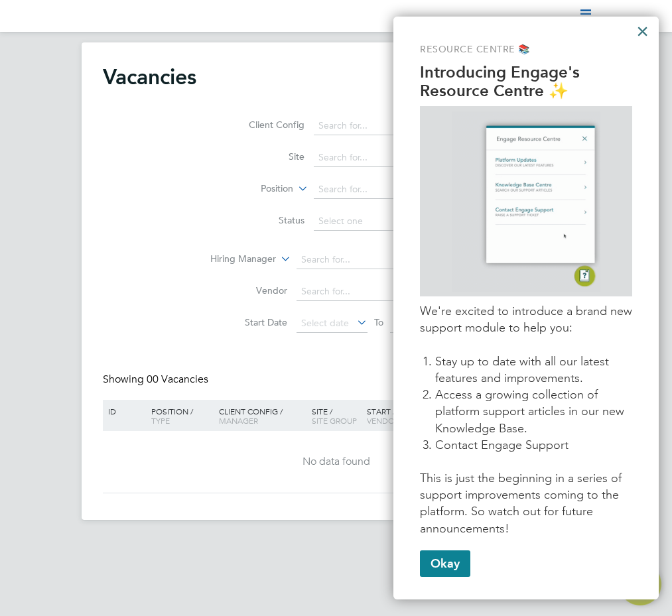 This screenshot has height=616, width=672. What do you see at coordinates (123, 411) in the screenshot?
I see `div: ID` at bounding box center [123, 411].